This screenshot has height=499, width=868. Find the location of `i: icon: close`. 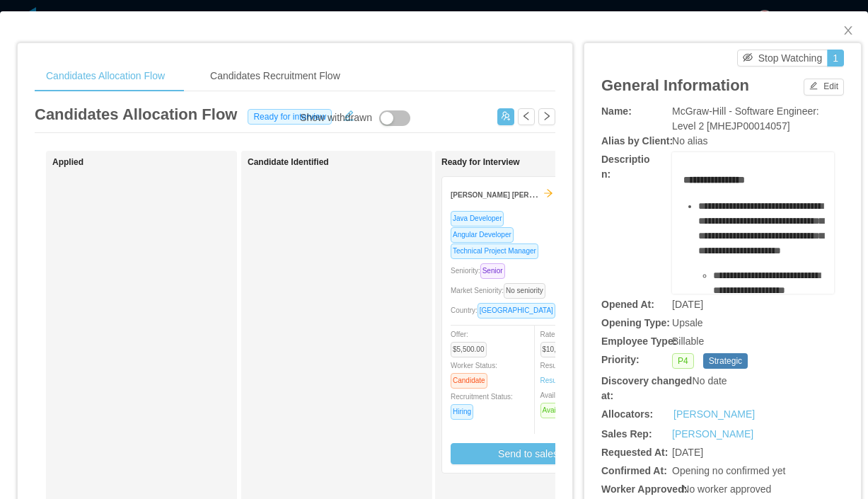

i: icon: close is located at coordinates (848, 30).